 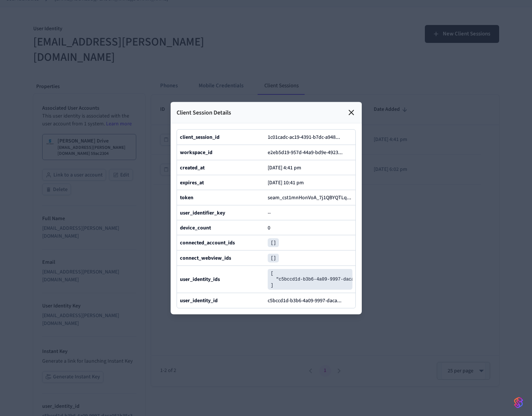 What do you see at coordinates (313, 197) in the screenshot?
I see `button: seam_cst1mnHonVoA_7j1QBYQTLq...` at bounding box center [313, 197].